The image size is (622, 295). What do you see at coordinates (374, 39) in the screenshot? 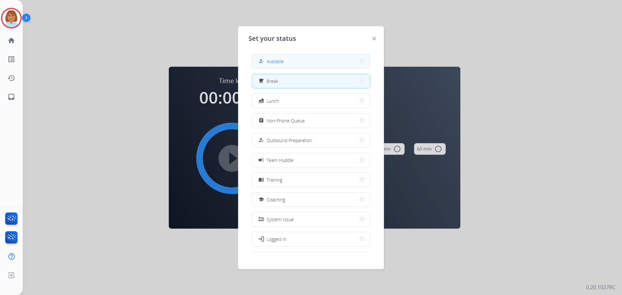
I see `img: close-button` at bounding box center [374, 39].